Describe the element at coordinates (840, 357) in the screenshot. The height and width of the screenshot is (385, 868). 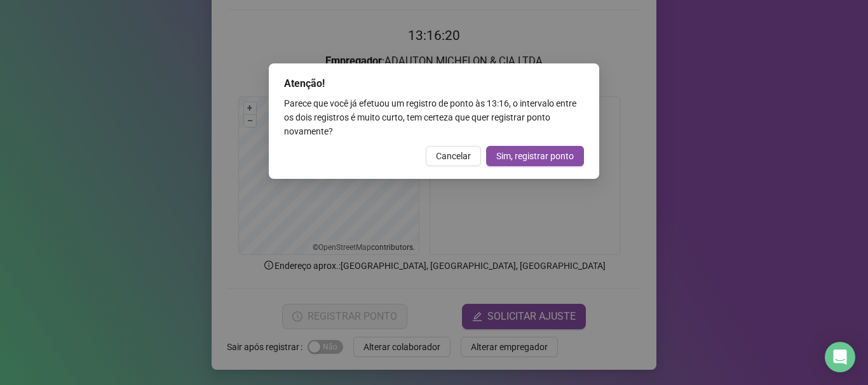
I see `div: Open Intercom Messenger` at that location.